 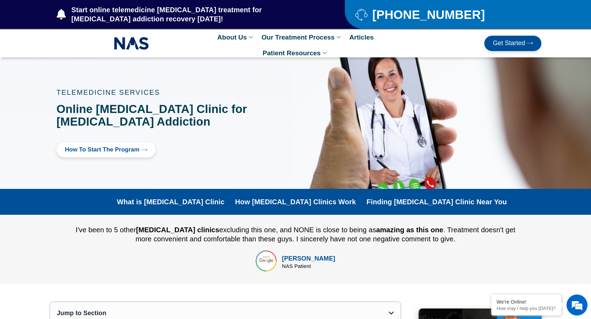 I want to click on a: About Us, so click(x=236, y=37).